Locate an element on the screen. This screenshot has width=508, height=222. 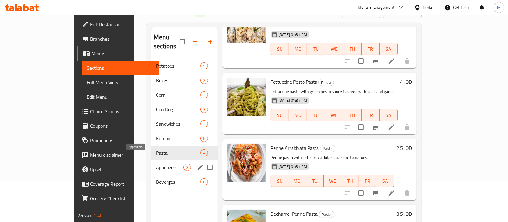
span: Edit Restaurant is located at coordinates (122, 24).